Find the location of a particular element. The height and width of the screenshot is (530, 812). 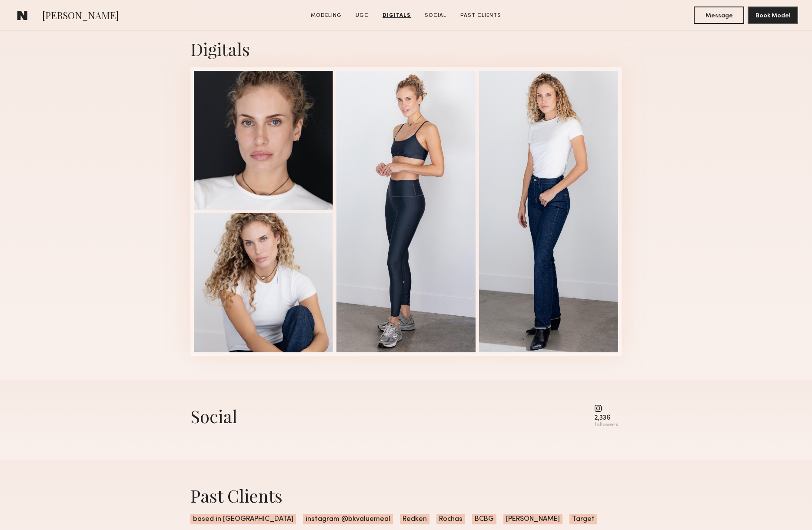

a: Modeling is located at coordinates (326, 16).